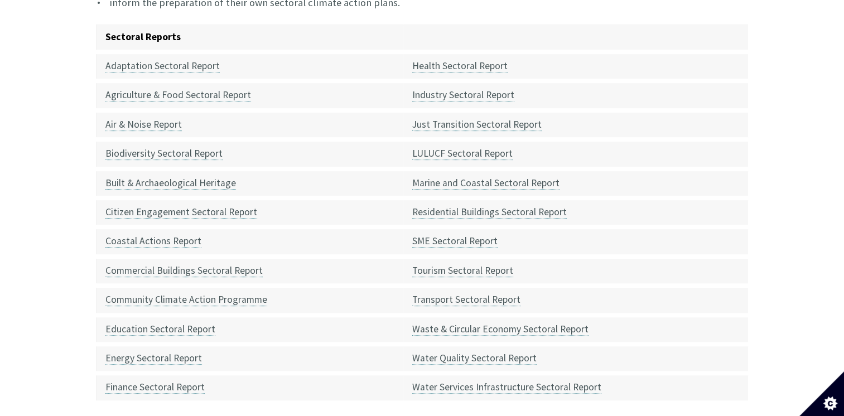  I want to click on a: Air & Noise Report, so click(143, 124).